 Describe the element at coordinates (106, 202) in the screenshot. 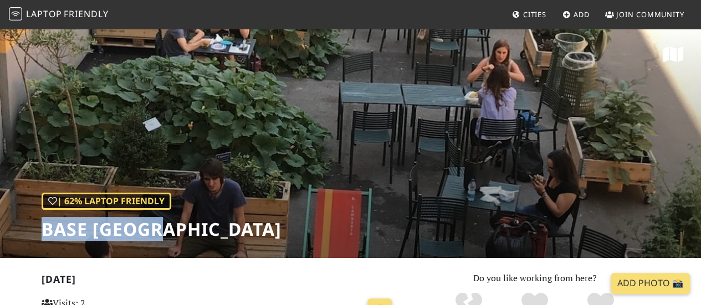

I see `div: | 62% Laptop Friendly` at that location.